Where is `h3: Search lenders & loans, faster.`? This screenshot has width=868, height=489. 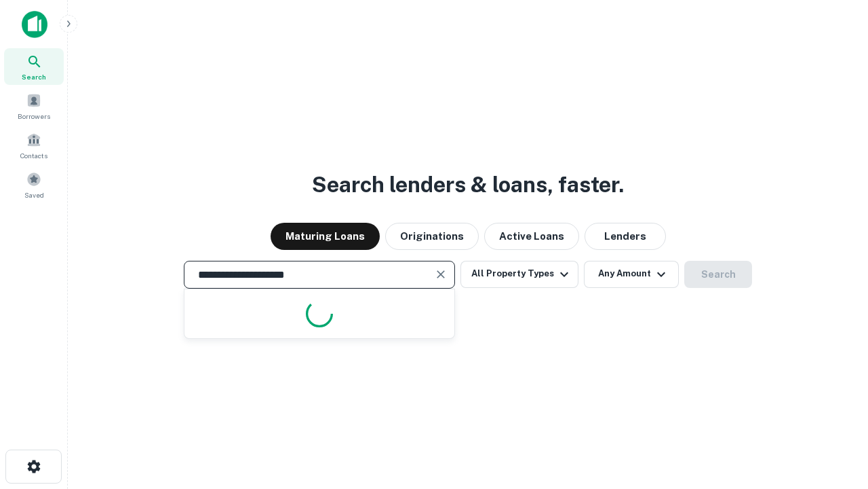
h3: Search lenders & loans, faster. is located at coordinates (468, 185).